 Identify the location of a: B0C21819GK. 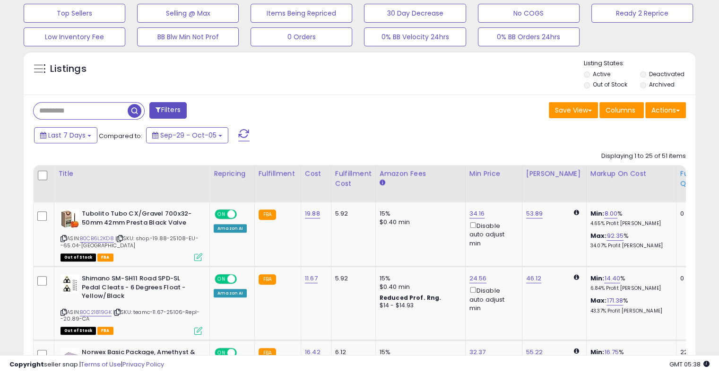
(96, 312).